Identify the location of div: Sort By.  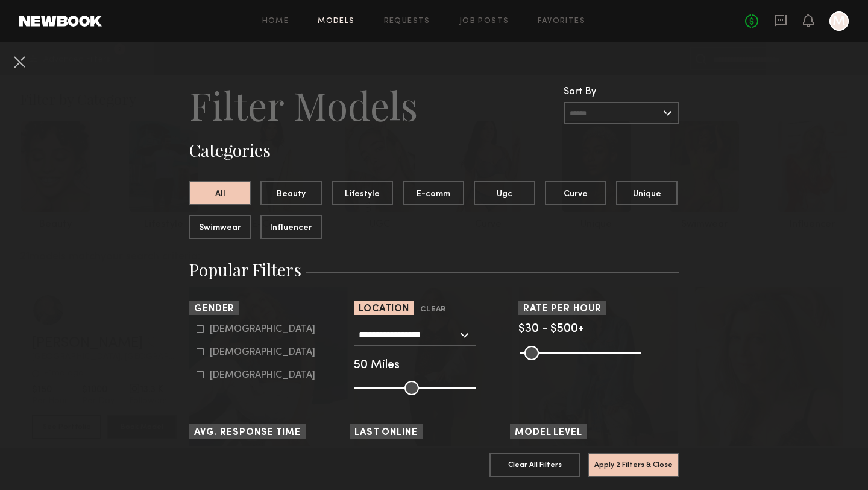
(621, 92).